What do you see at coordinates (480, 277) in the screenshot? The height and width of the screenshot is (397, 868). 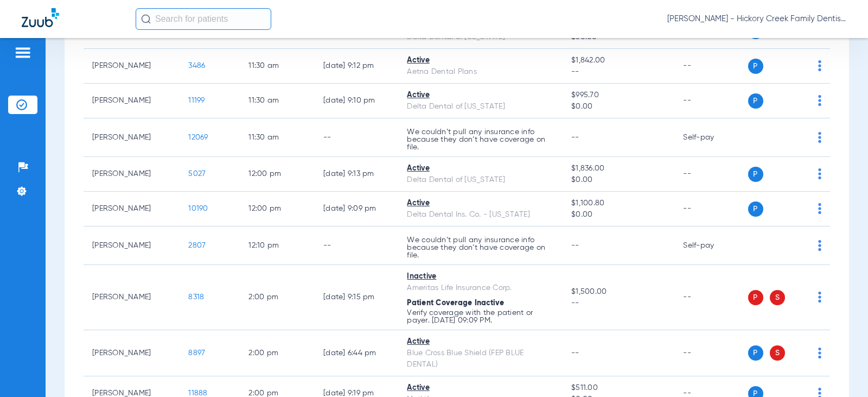 I see `div: Inactive` at bounding box center [480, 277].